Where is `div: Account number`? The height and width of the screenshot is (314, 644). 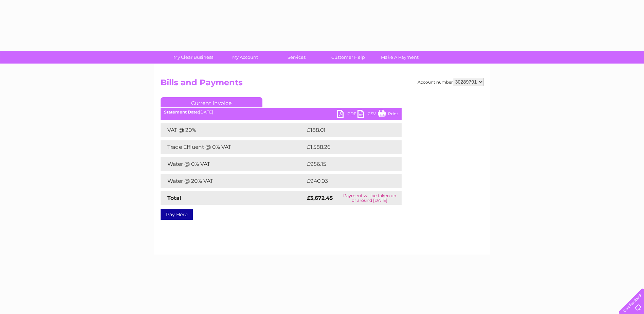 div: Account number is located at coordinates (450, 82).